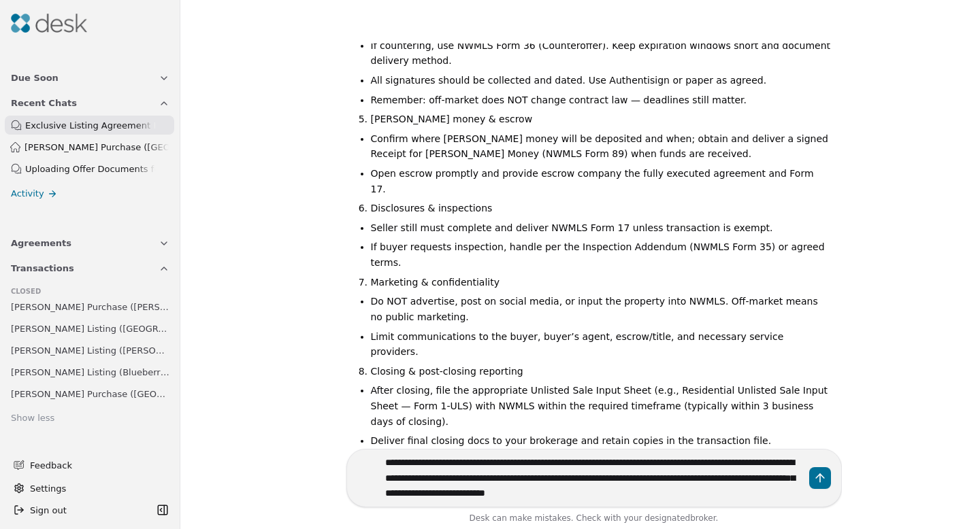 This screenshot has width=980, height=529. What do you see at coordinates (601, 344) in the screenshot?
I see `li: Limit communications to the buyer, buyer’s agent, escrow/title, and necessary service providers.` at bounding box center [601, 344].